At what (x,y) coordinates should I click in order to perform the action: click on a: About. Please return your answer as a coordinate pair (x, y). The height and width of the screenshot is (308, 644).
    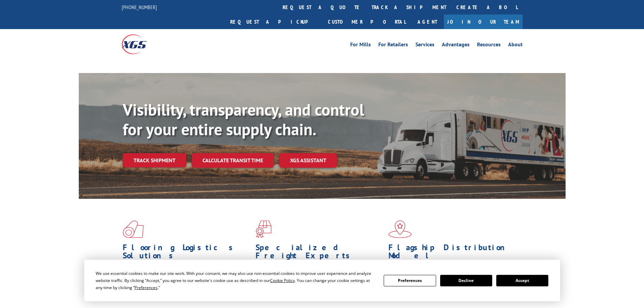
    Looking at the image, I should click on (516, 46).